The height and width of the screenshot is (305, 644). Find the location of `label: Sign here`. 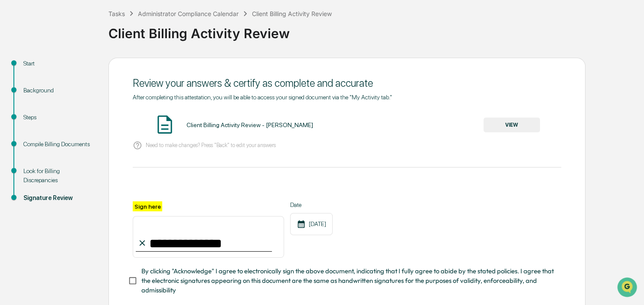

label: Sign here is located at coordinates (147, 206).